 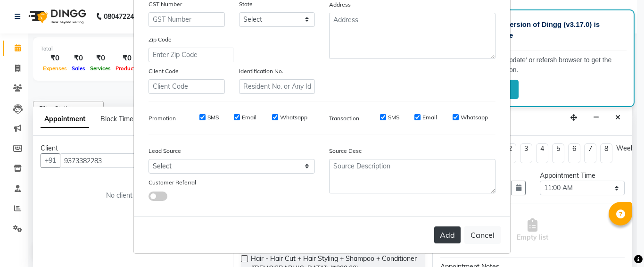 What do you see at coordinates (340, 5) in the screenshot?
I see `label: Address` at bounding box center [340, 5].